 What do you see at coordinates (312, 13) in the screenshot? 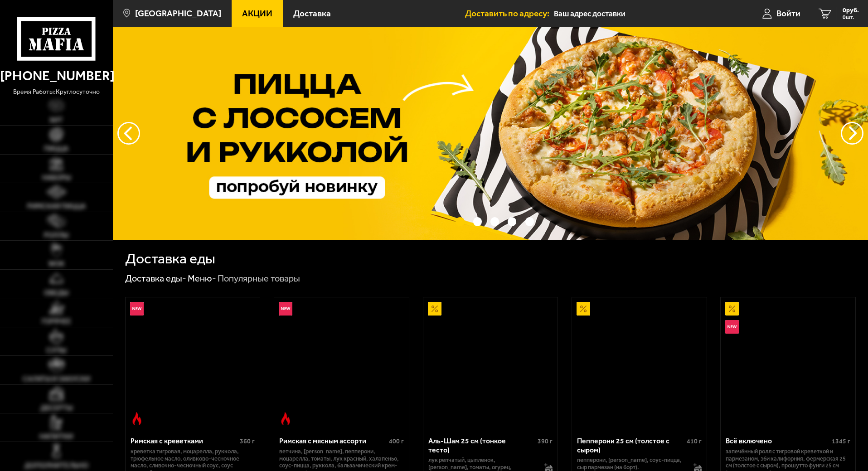
I see `span: Доставка` at bounding box center [312, 13].